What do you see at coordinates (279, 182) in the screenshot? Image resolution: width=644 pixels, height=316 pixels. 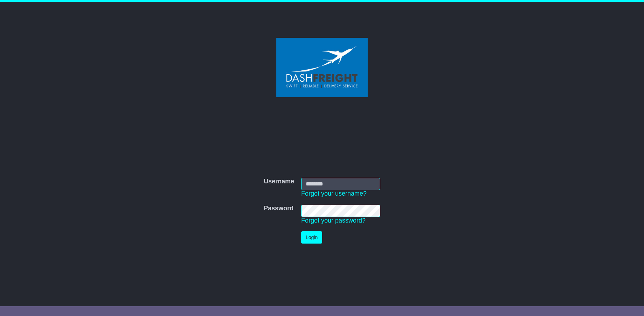 I see `label: Username` at bounding box center [279, 182].